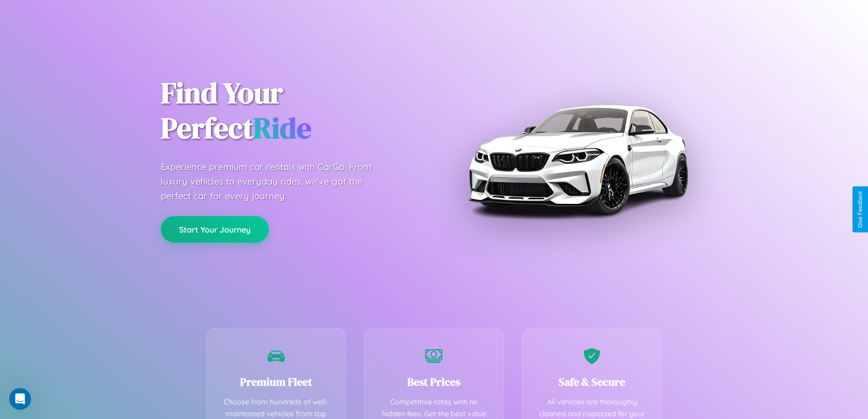 The image size is (868, 419). I want to click on button: Start Your Journey, so click(215, 229).